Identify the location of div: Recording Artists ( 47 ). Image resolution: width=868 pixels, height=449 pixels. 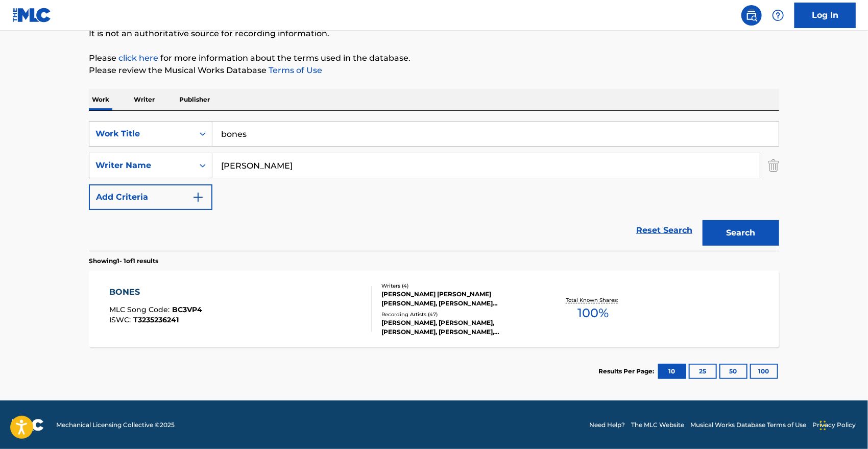
(459, 314).